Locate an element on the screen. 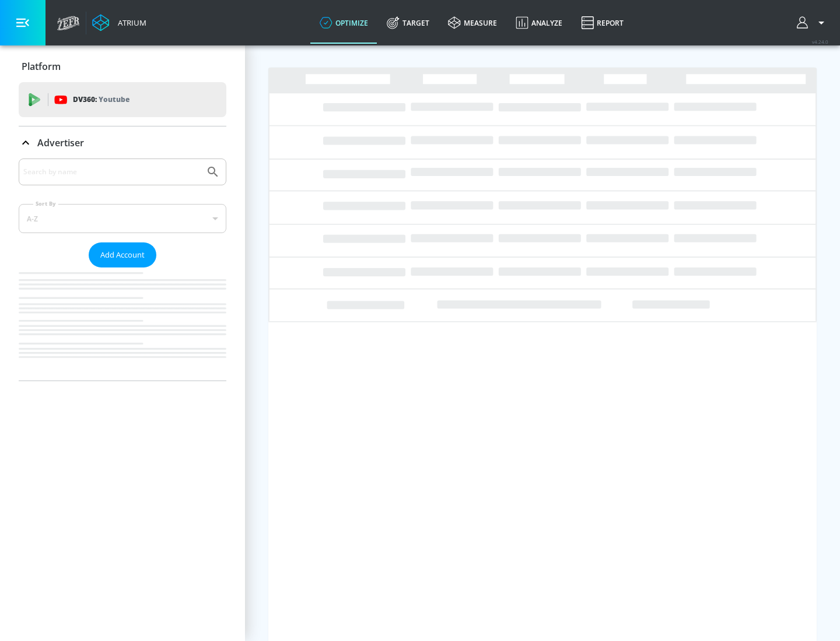 The height and width of the screenshot is (641, 840). p: Advertiser is located at coordinates (61, 143).